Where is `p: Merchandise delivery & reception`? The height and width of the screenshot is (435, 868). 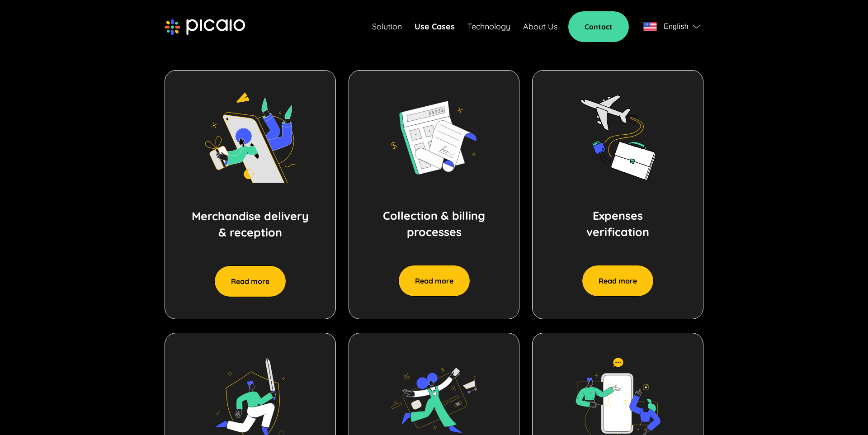
p: Merchandise delivery & reception is located at coordinates (250, 224).